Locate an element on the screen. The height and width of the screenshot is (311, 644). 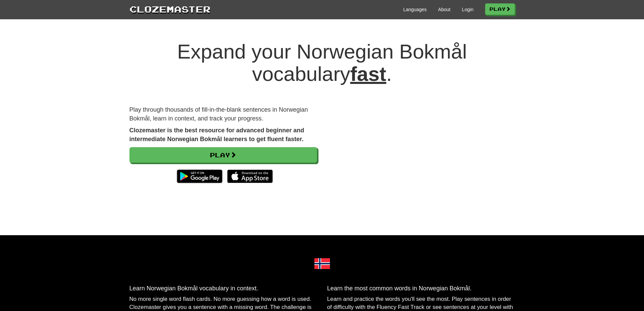
a: Login is located at coordinates (468, 9).